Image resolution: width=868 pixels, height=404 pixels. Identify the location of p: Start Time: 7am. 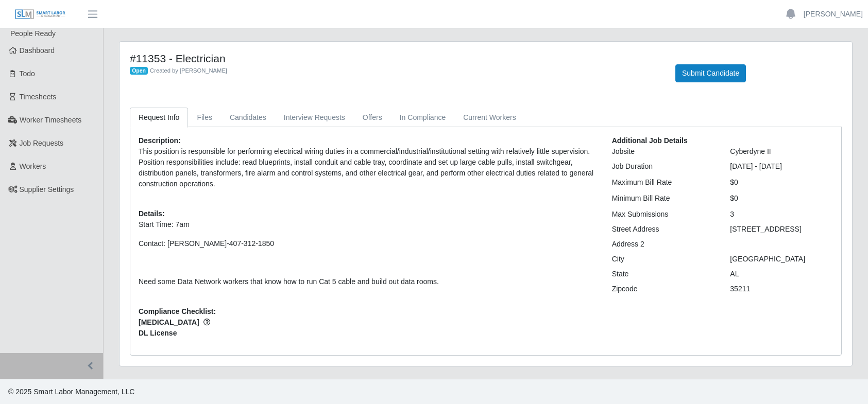
(367, 225).